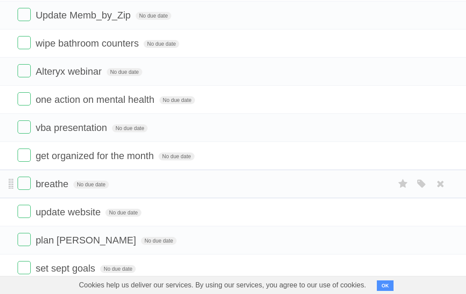  Describe the element at coordinates (385, 286) in the screenshot. I see `button: OK` at that location.